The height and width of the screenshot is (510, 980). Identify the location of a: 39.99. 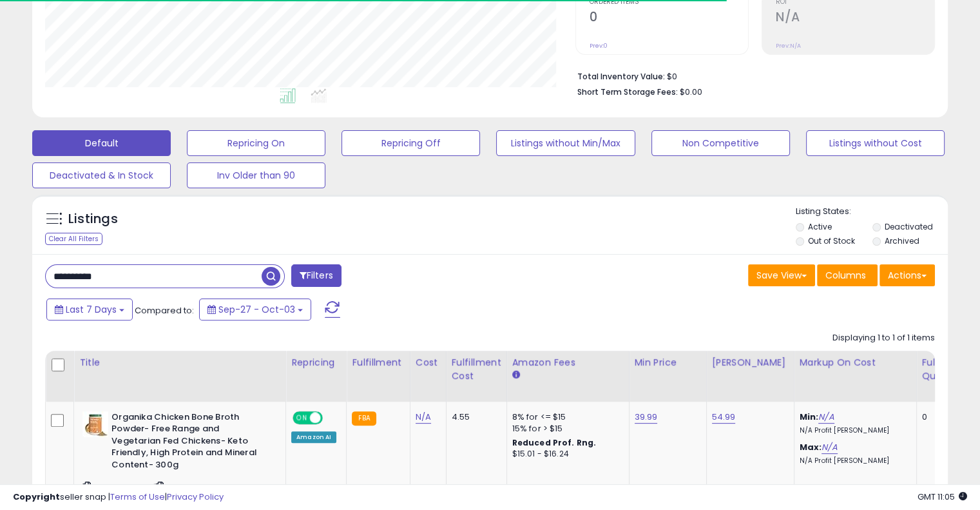
(647, 417).